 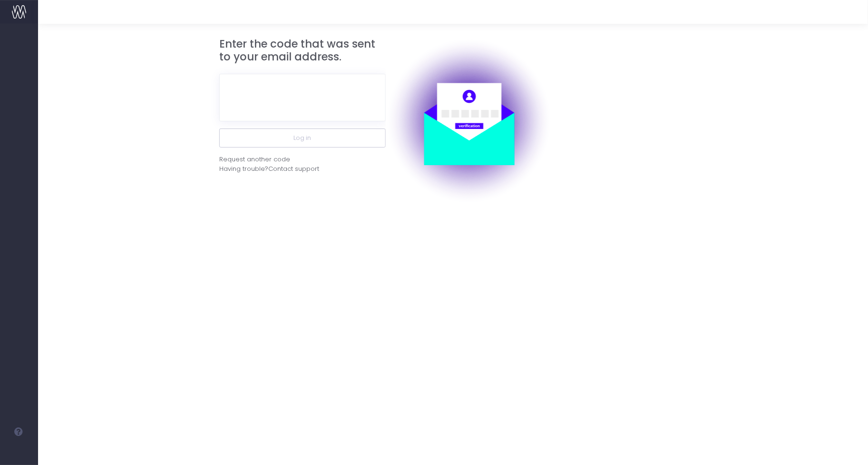 What do you see at coordinates (19, 453) in the screenshot?
I see `img: images/default_profile_image.png` at bounding box center [19, 453].